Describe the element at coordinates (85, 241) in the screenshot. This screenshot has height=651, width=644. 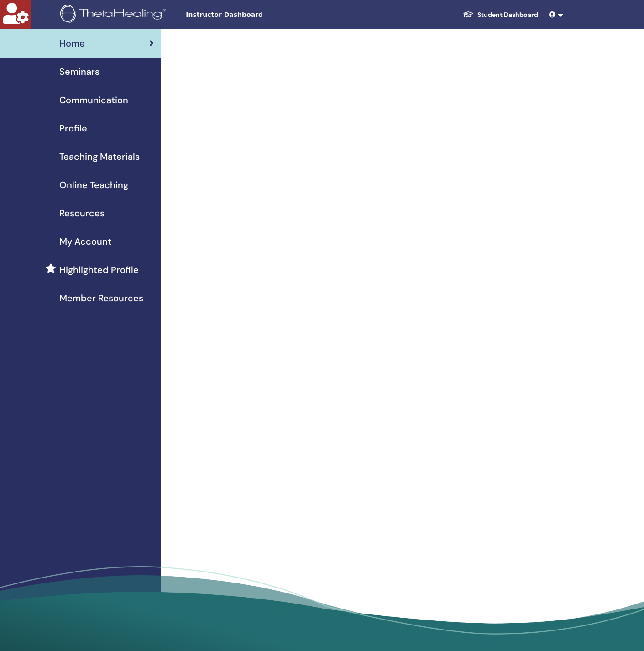
I see `span: My Account` at that location.